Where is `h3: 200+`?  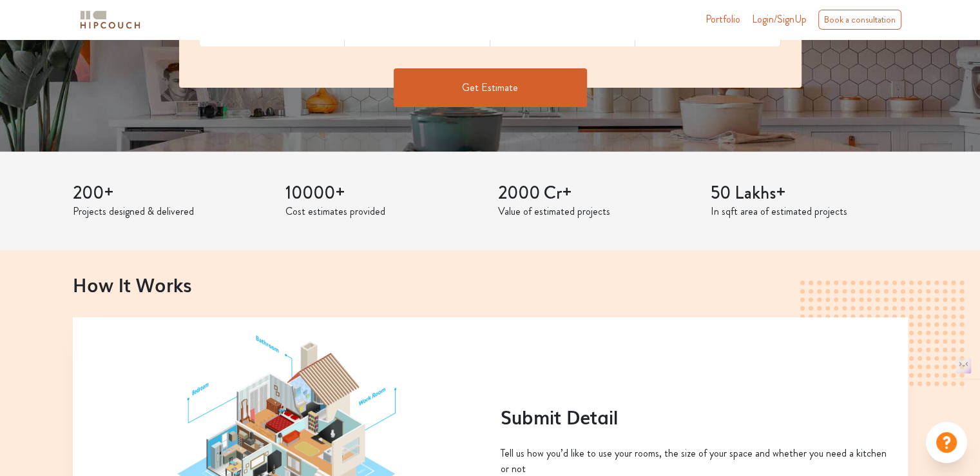 h3: 200+ is located at coordinates (172, 194).